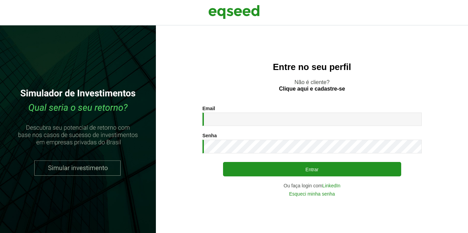 This screenshot has width=468, height=233. Describe the element at coordinates (332, 186) in the screenshot. I see `a: LinkedIn` at that location.